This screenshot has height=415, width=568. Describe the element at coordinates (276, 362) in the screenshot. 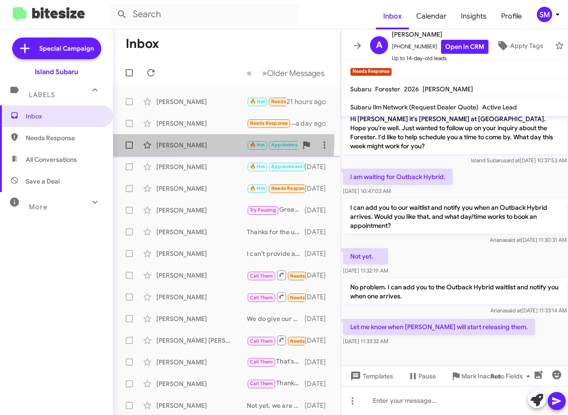

I see `div: That's perfectly fine! If you have any questions or need assistance later, feel free to reach out...` at that location.